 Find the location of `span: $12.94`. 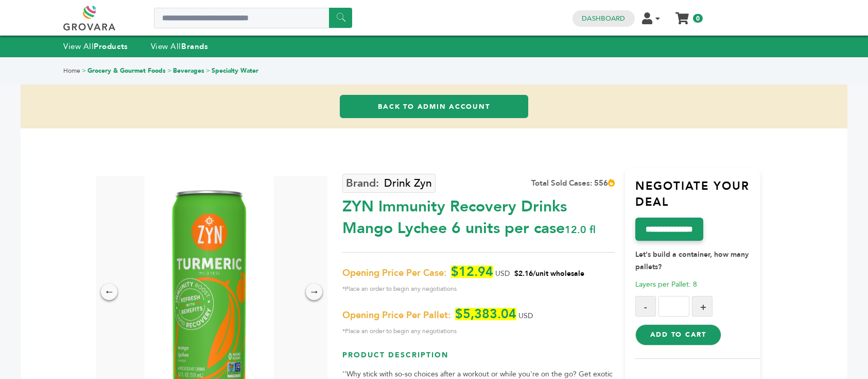

span: $12.94 is located at coordinates (472, 271).